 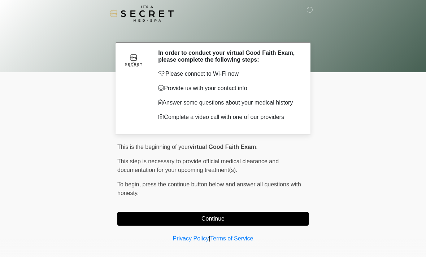 I want to click on strong: virtual Good Faith Exam, so click(x=223, y=147).